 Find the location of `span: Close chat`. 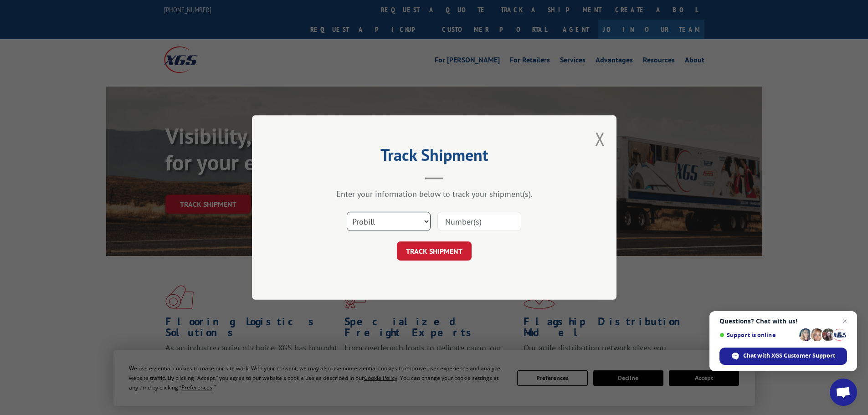

span: Close chat is located at coordinates (845, 321).